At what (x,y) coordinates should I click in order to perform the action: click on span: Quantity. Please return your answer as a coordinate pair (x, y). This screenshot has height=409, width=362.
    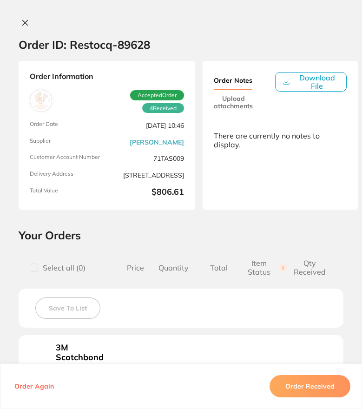
    Looking at the image, I should click on (173, 268).